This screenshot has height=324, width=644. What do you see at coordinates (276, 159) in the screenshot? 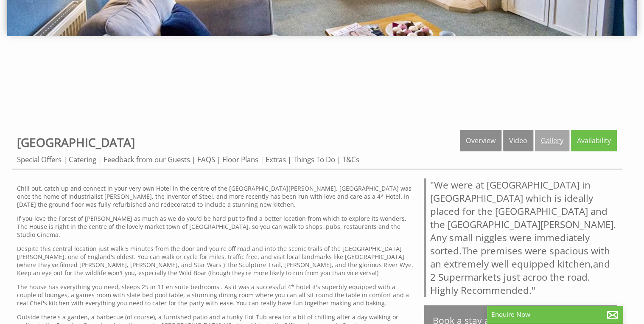
I see `a: Extras` at bounding box center [276, 159].